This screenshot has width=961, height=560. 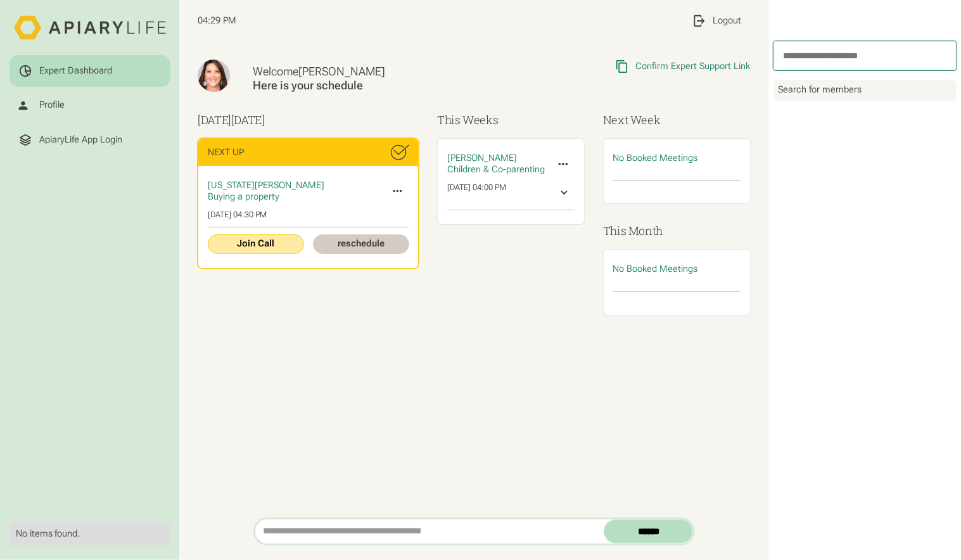 I want to click on div: Profile, so click(x=52, y=105).